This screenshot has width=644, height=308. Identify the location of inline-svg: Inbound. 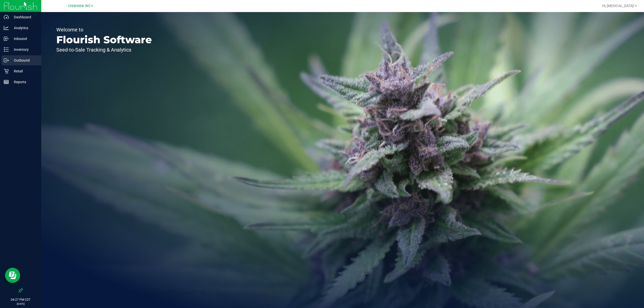
(6, 39).